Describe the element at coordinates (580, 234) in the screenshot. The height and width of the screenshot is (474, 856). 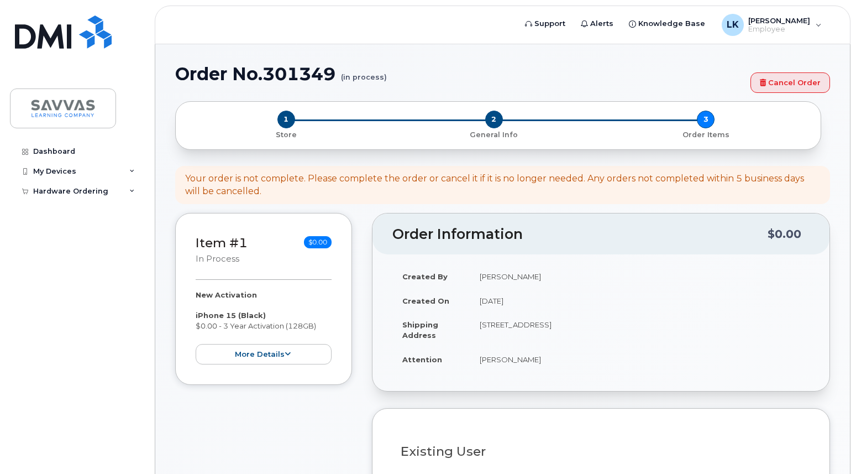
I see `h2: Order Information` at that location.